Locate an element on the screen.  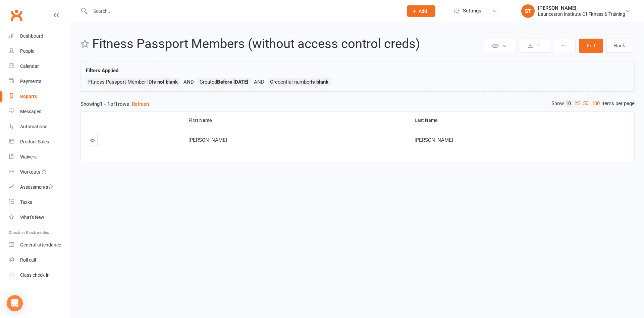
input: Search... is located at coordinates (243, 11).